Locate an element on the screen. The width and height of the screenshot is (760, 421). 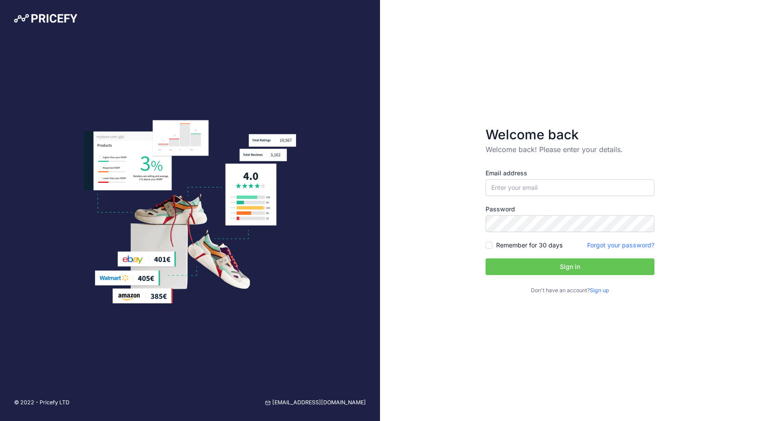
h3: Welcome back is located at coordinates (570, 135).